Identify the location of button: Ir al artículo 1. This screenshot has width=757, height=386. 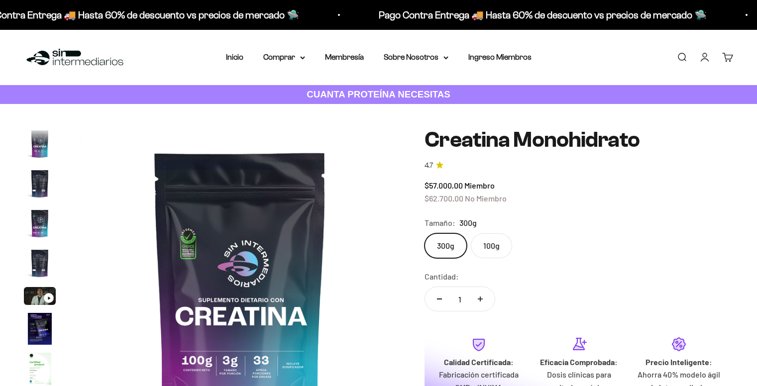
(40, 145).